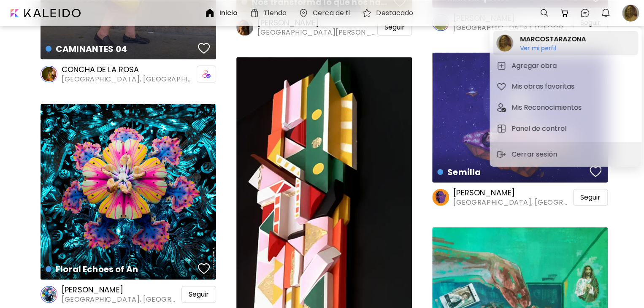 The height and width of the screenshot is (308, 644). I want to click on button: tabPanel de control, so click(566, 128).